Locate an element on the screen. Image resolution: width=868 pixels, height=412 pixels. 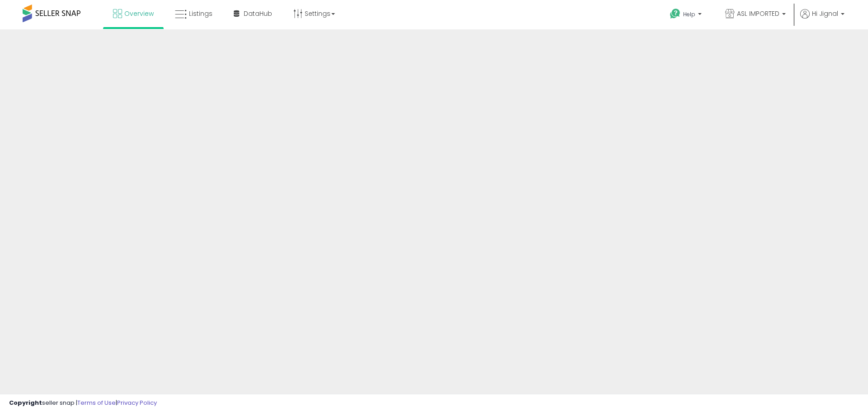
a: Privacy Policy is located at coordinates (137, 402).